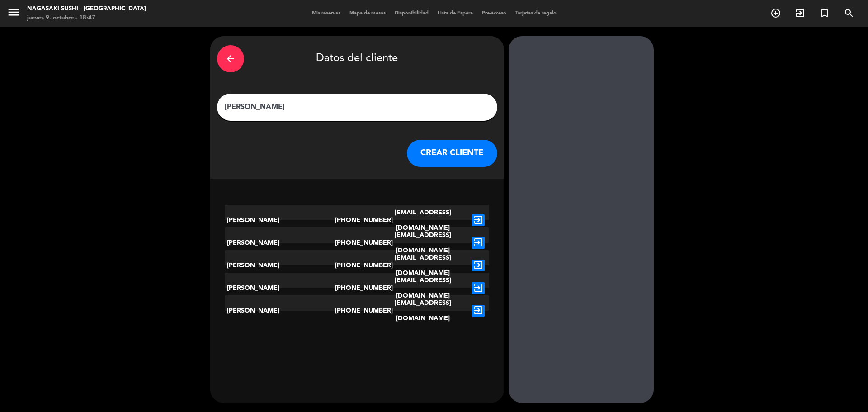 Image resolution: width=868 pixels, height=412 pixels. I want to click on i: arrow_back, so click(230, 59).